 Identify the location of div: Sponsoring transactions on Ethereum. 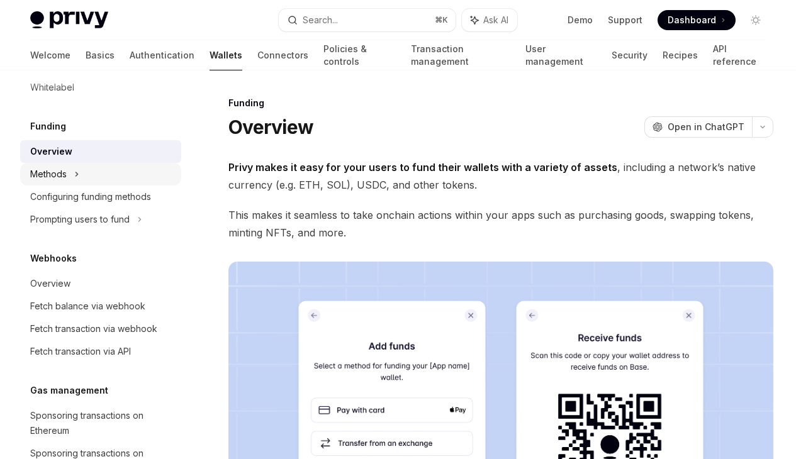
(102, 423).